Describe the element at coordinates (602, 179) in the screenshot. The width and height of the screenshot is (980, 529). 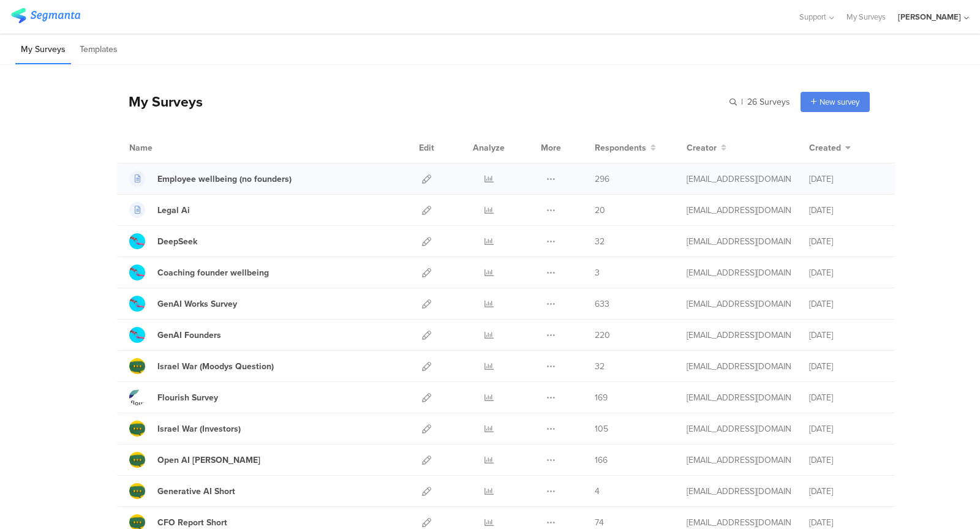
I see `span: 296` at that location.